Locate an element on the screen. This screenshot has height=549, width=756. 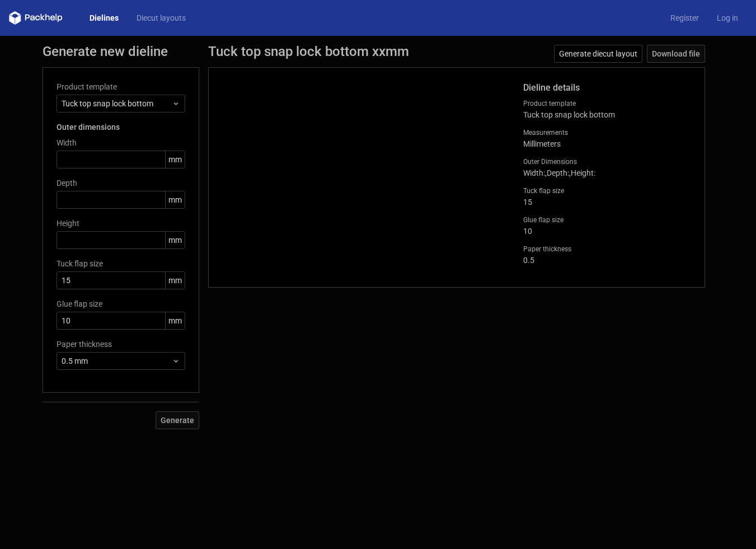
label: Width is located at coordinates (121, 143).